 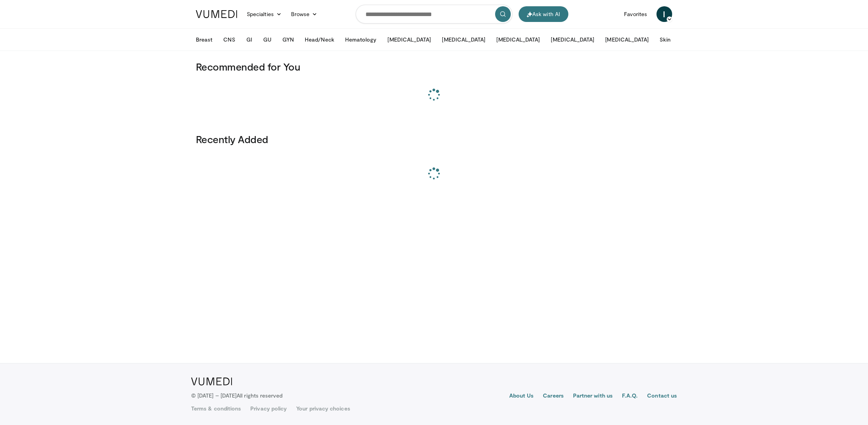 What do you see at coordinates (593, 397) in the screenshot?
I see `a: Partner with us` at bounding box center [593, 397].